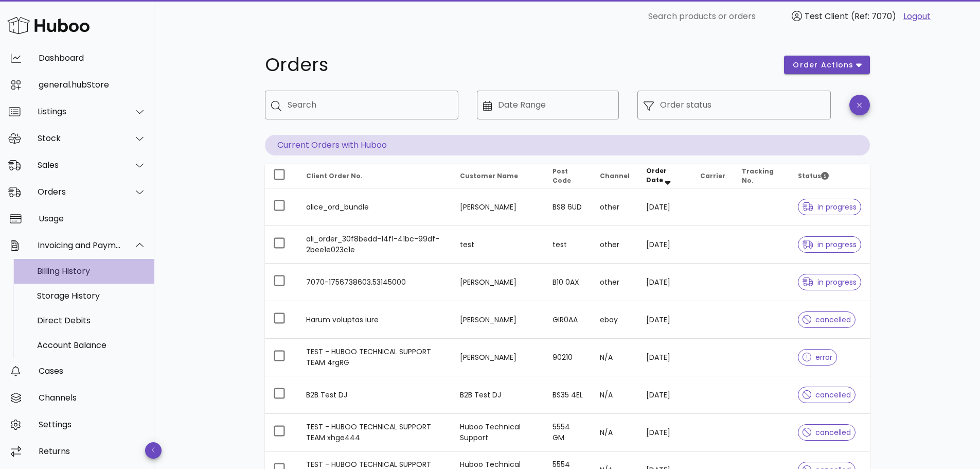 This screenshot has width=980, height=469. I want to click on th: Channel, so click(615, 176).